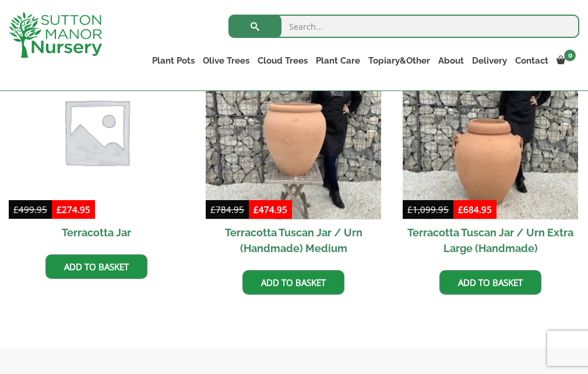 Image resolution: width=588 pixels, height=374 pixels. I want to click on a: Add to basket: “Terracotta Tuscan Jar / Urn (Handmade) Medium”, so click(294, 283).